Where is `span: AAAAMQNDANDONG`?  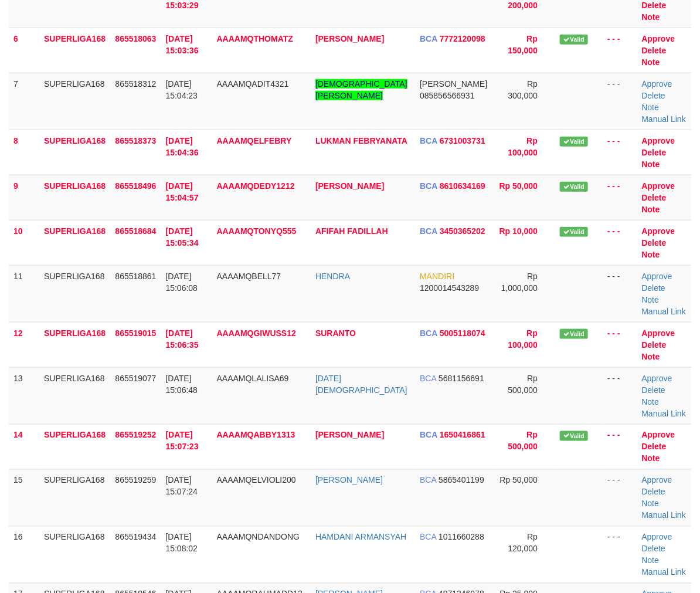
span: AAAAMQNDANDONG is located at coordinates (259, 537).